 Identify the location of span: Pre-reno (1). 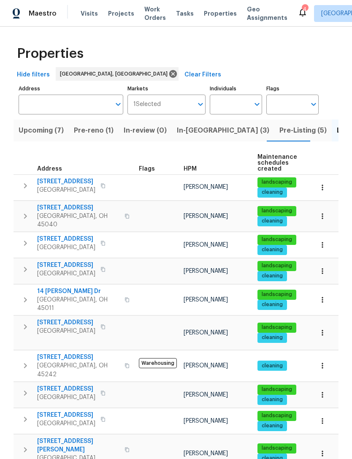
(94, 130).